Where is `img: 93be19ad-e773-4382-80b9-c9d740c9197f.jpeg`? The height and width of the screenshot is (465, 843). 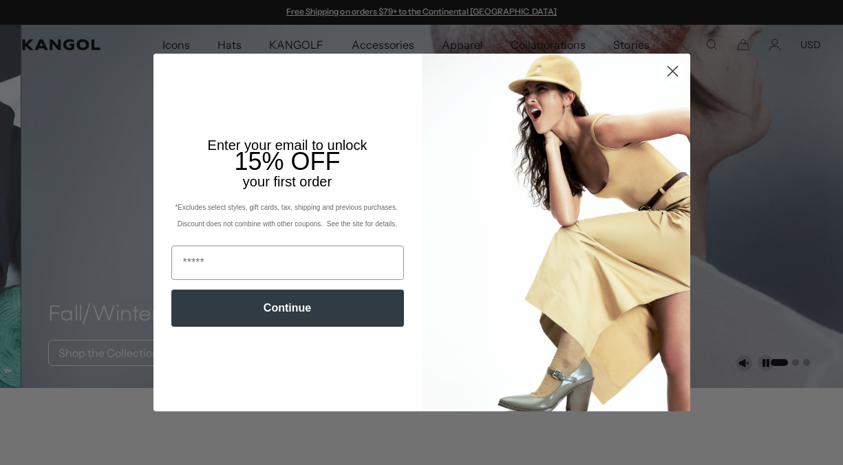
img: 93be19ad-e773-4382-80b9-c9d740c9197f.jpeg is located at coordinates (556, 233).